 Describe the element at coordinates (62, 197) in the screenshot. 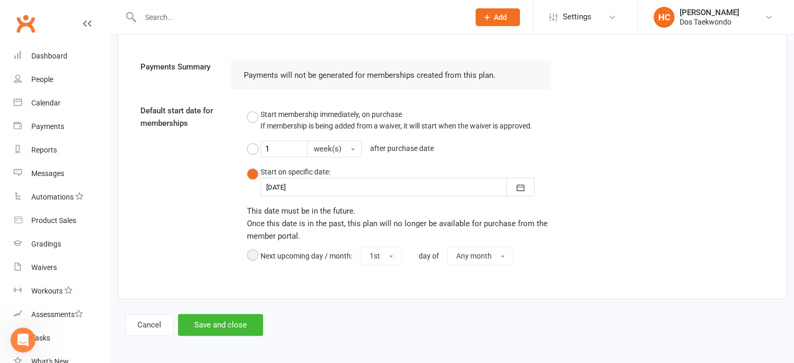

I see `a: Automations` at that location.